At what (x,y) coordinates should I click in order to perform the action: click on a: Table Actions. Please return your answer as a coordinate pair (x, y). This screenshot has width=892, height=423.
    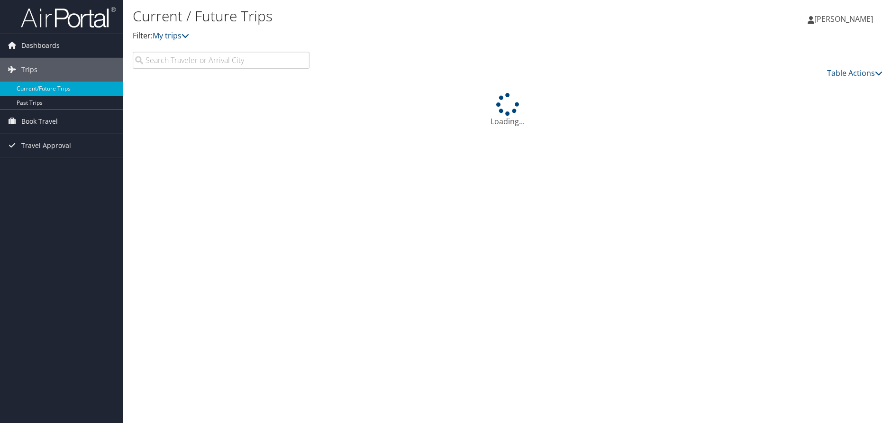
    Looking at the image, I should click on (855, 73).